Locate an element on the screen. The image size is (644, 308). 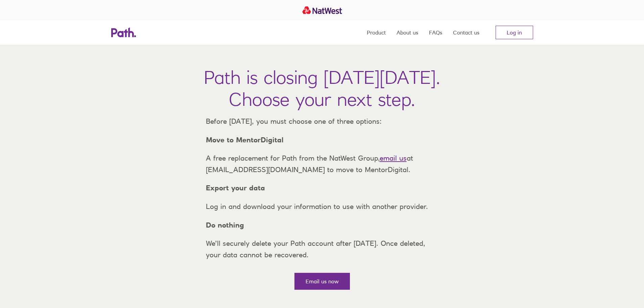
a: email us is located at coordinates (393, 158).